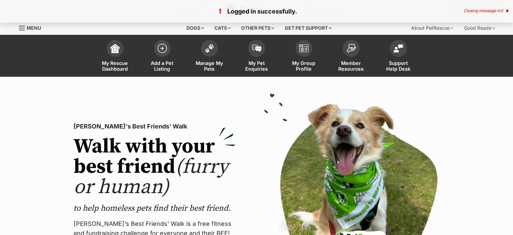 The image size is (513, 235). I want to click on div: Good Reads, so click(480, 28).